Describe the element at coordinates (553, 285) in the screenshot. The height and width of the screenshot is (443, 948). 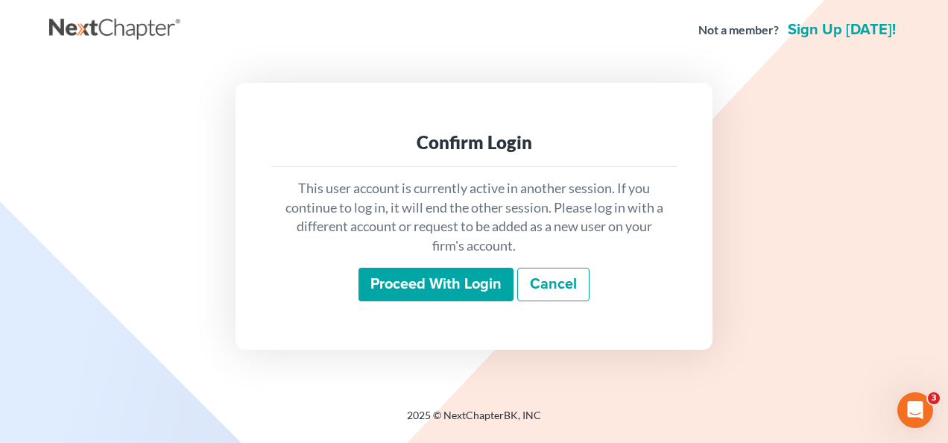
I see `a: Cancel` at that location.